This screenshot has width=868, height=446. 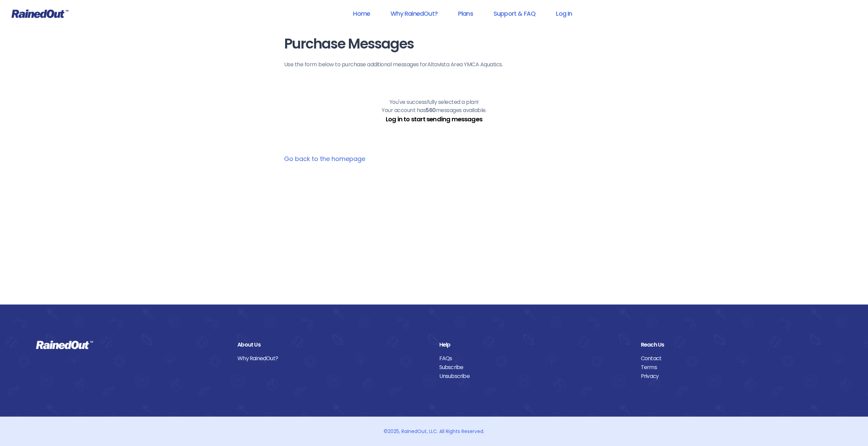 What do you see at coordinates (434, 44) in the screenshot?
I see `h1: Purchase Messages` at bounding box center [434, 44].